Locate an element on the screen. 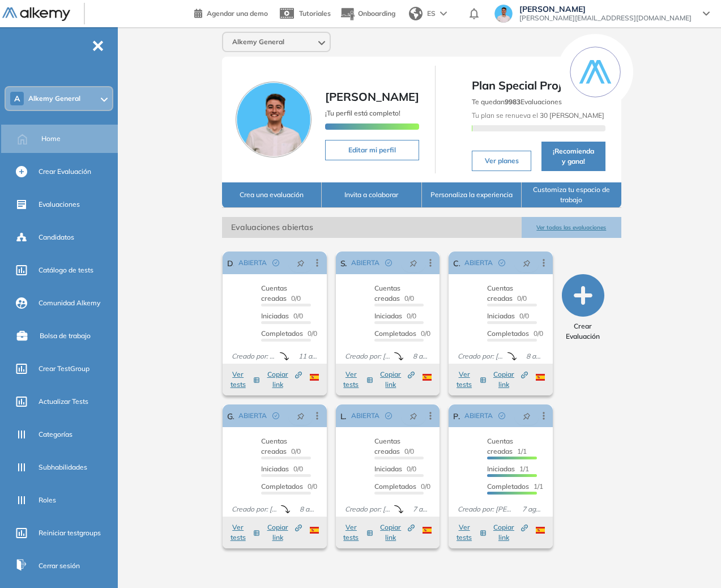 This screenshot has width=721, height=588. a: Sin nombre is located at coordinates (343, 263).